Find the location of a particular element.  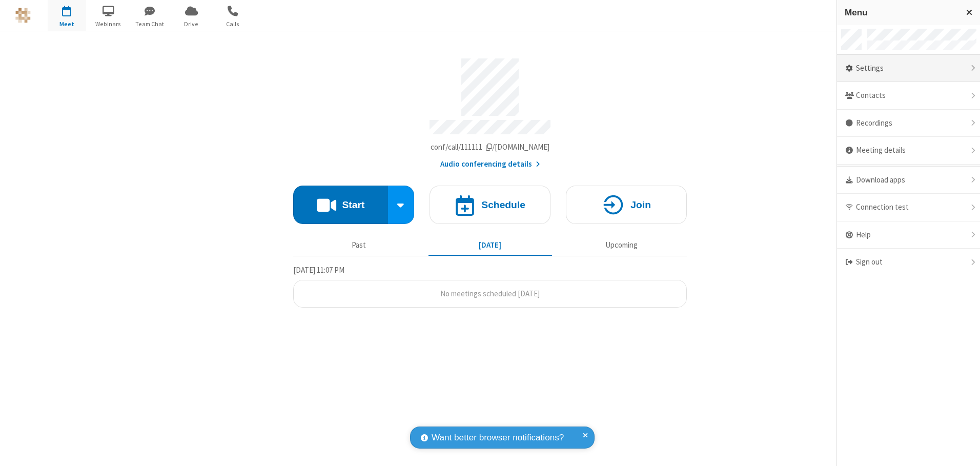

span: Meet is located at coordinates (66, 24).